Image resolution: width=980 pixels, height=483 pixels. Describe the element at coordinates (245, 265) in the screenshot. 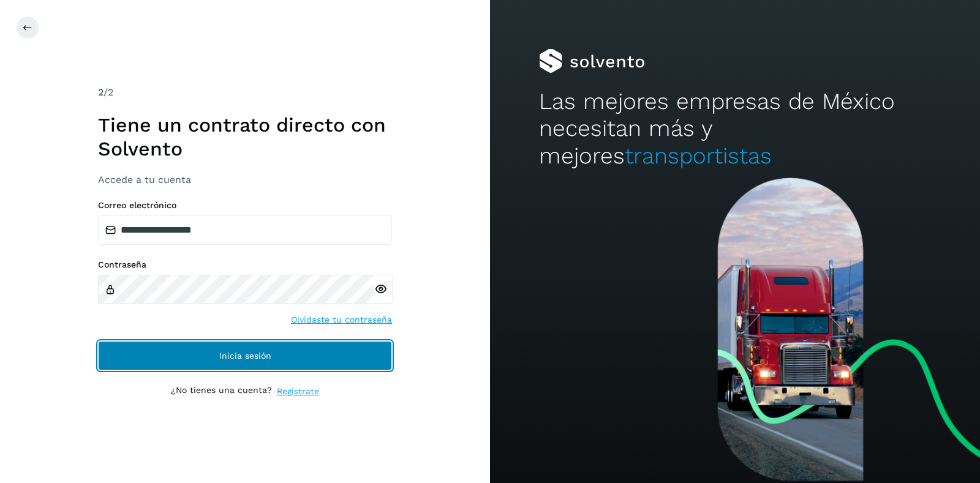

I see `label: Contraseña` at that location.